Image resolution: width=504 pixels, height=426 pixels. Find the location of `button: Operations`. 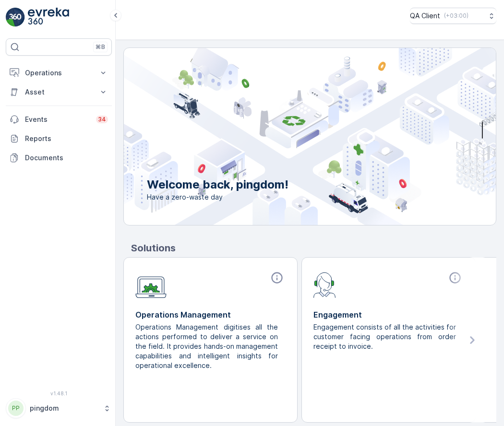

button: Operations is located at coordinates (59, 73).